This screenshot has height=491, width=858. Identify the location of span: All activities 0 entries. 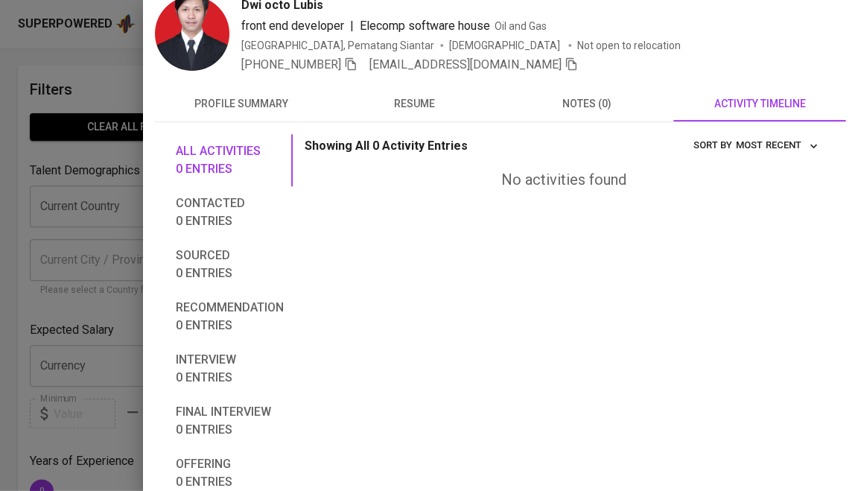
(229, 160).